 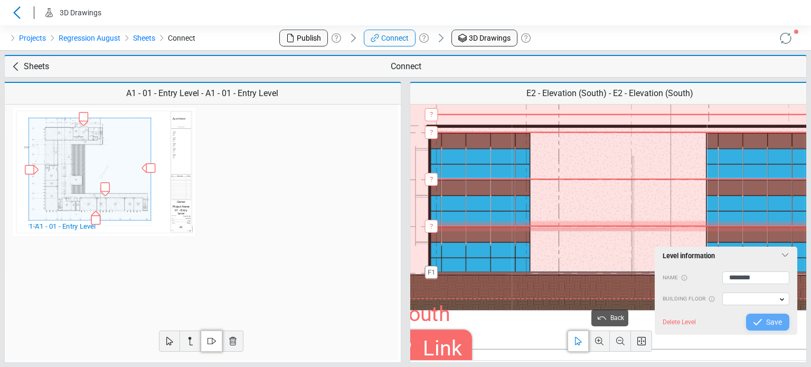 What do you see at coordinates (104, 172) in the screenshot?
I see `img: Sheet drawing` at bounding box center [104, 172].